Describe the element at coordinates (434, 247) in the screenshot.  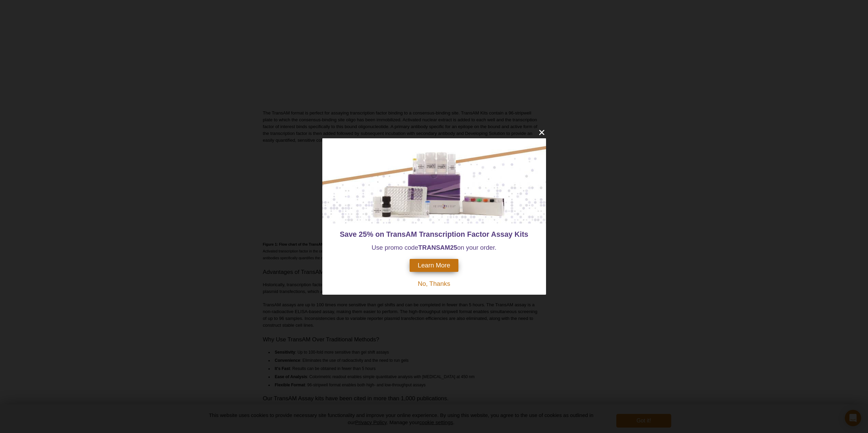
I see `strong: TRANSAM` at that location.